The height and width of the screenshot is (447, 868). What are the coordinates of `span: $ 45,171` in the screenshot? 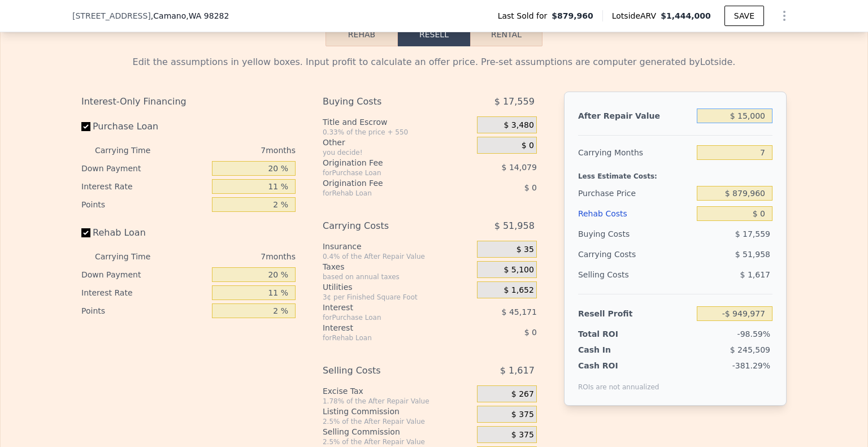 It's located at (520, 312).